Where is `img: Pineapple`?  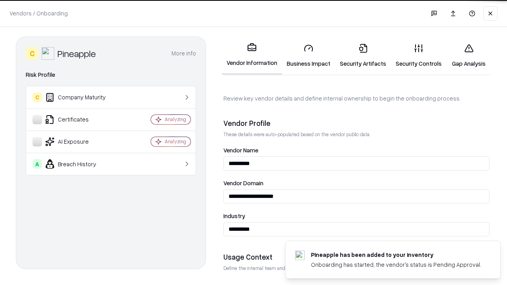
img: Pineapple is located at coordinates (48, 53).